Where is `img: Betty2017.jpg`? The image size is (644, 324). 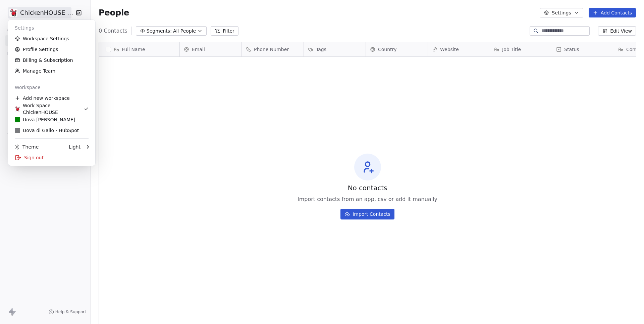
img: Betty2017.jpg is located at coordinates (17, 109).